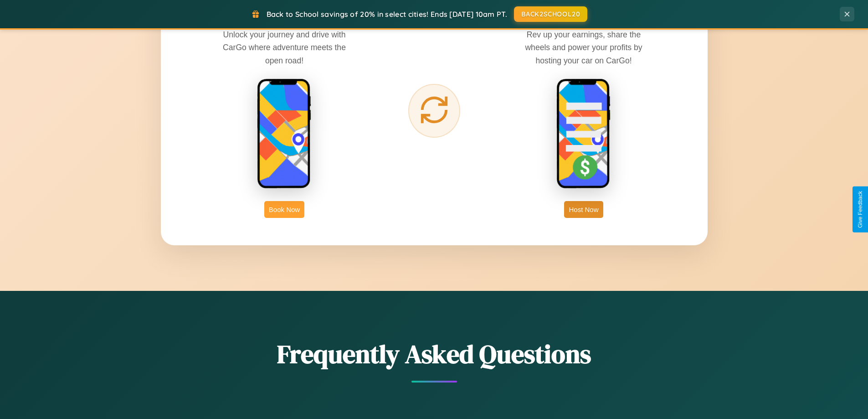  What do you see at coordinates (551, 14) in the screenshot?
I see `button: BACK2SCHOOL20` at bounding box center [551, 14].